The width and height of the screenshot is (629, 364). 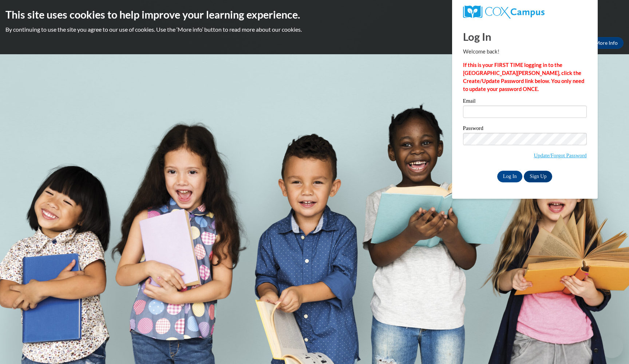 I want to click on p: Welcome back!, so click(x=525, y=52).